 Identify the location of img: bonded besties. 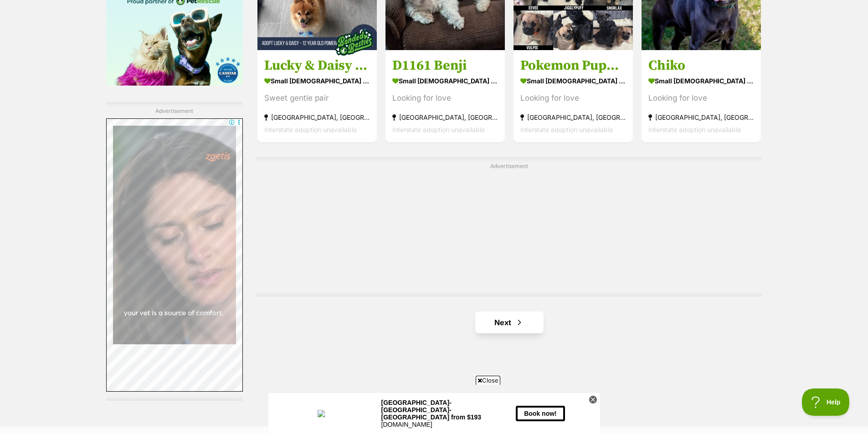
(354, 43).